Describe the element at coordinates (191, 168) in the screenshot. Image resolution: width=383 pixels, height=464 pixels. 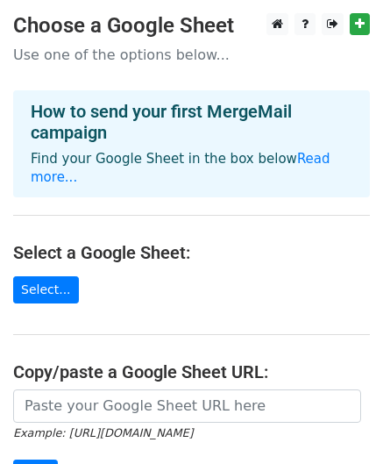
I see `p: Find your Google Sheet in the box below` at that location.